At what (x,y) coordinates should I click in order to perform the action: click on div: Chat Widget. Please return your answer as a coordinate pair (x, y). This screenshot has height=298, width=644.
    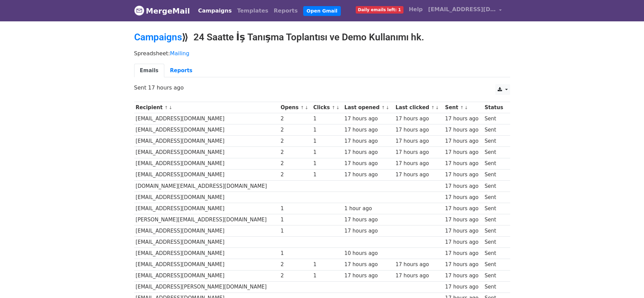
    Looking at the image, I should click on (627, 282).